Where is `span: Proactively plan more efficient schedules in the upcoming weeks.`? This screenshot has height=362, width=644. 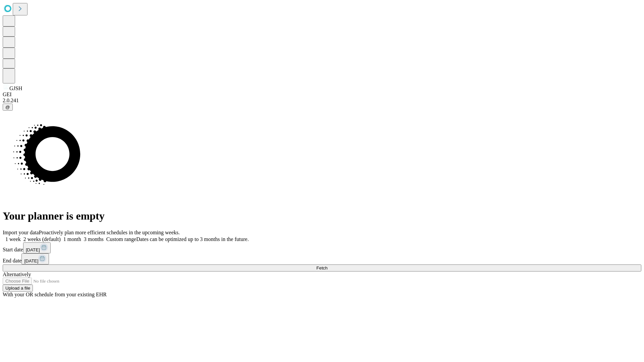 span: Proactively plan more efficient schedules in the upcoming weeks. is located at coordinates (109, 232).